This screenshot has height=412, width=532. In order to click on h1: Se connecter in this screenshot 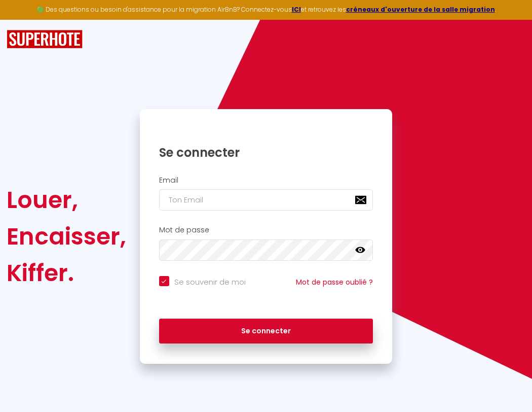, I will do `click(266, 152)`.